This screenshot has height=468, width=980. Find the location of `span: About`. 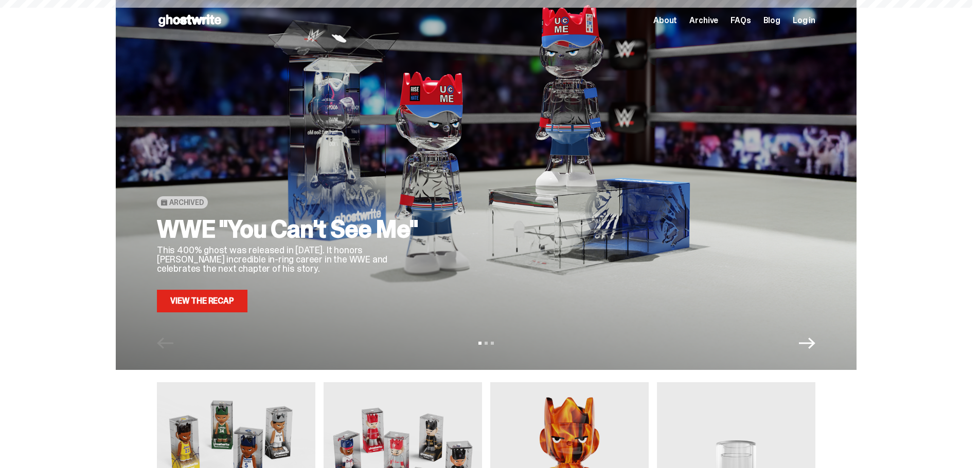

span: About is located at coordinates (665, 21).